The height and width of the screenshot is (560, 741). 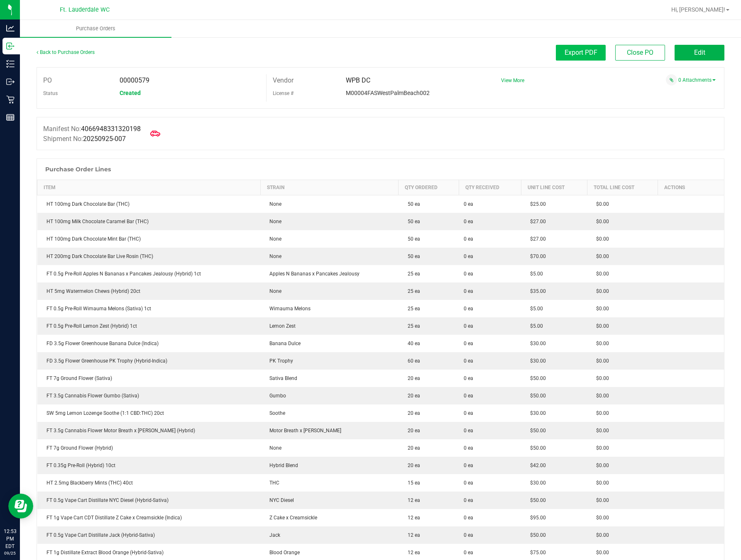 What do you see at coordinates (149, 448) in the screenshot?
I see `div: FT 7g Ground Flower (Hybrid)` at bounding box center [149, 448].